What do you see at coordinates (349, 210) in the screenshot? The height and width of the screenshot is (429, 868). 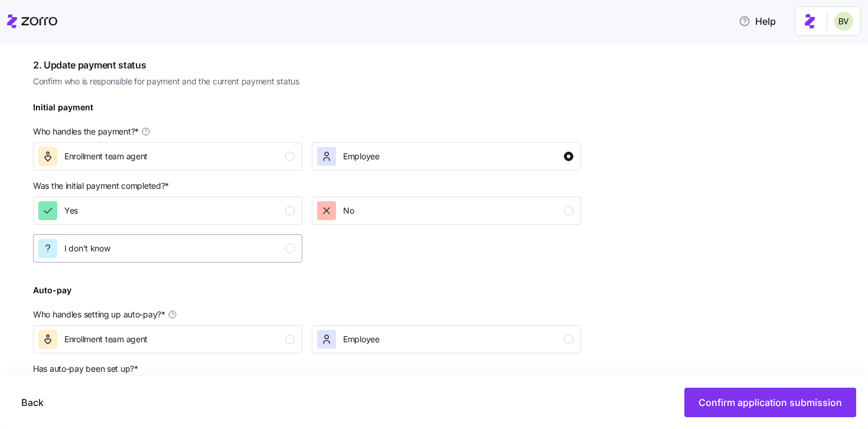 I see `span: No` at bounding box center [349, 210].